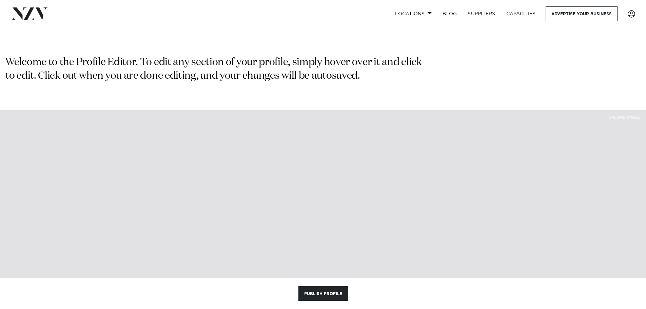  What do you see at coordinates (450, 14) in the screenshot?
I see `a: BLOG` at bounding box center [450, 14].